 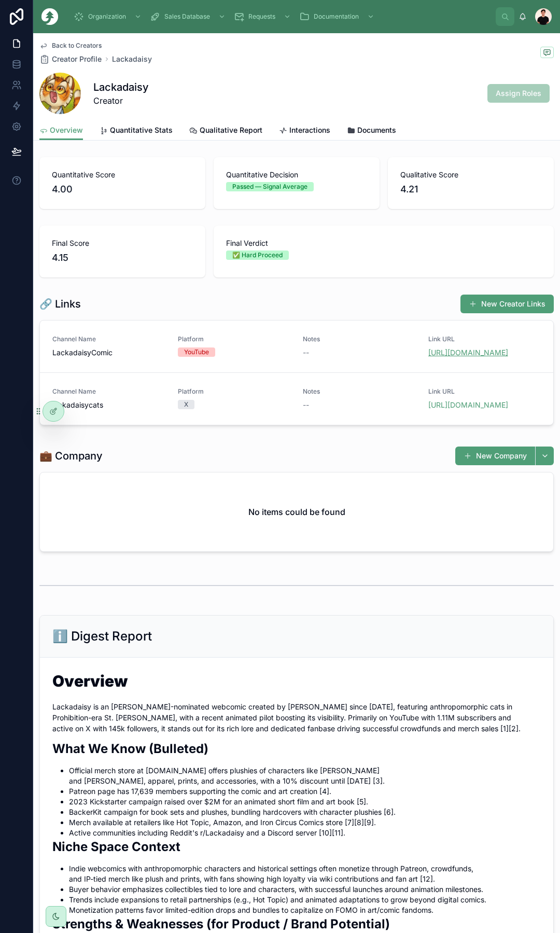 I want to click on button: New Creator Links, so click(x=508, y=304).